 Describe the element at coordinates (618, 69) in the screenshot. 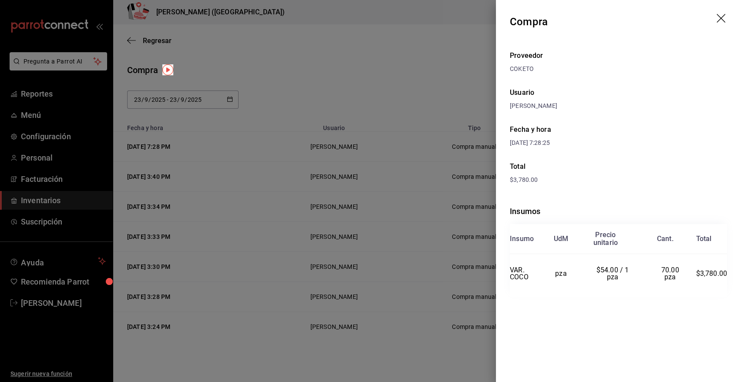

I see `div: COKETO` at that location.